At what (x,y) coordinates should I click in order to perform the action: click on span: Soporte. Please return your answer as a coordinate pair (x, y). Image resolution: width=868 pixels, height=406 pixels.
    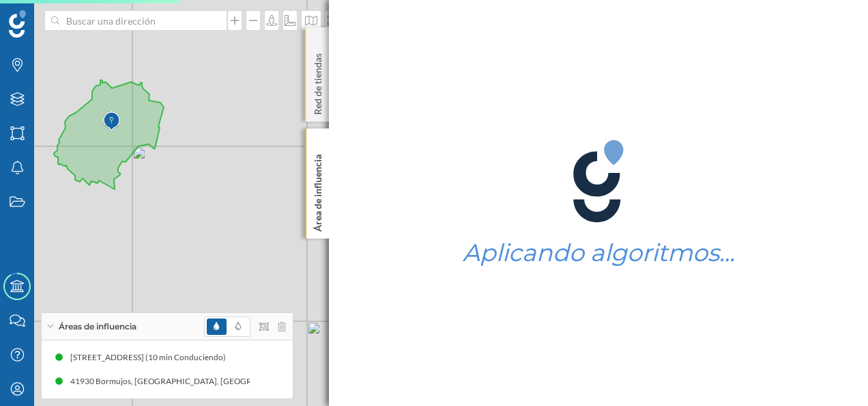
    Looking at the image, I should click on (51, 16).